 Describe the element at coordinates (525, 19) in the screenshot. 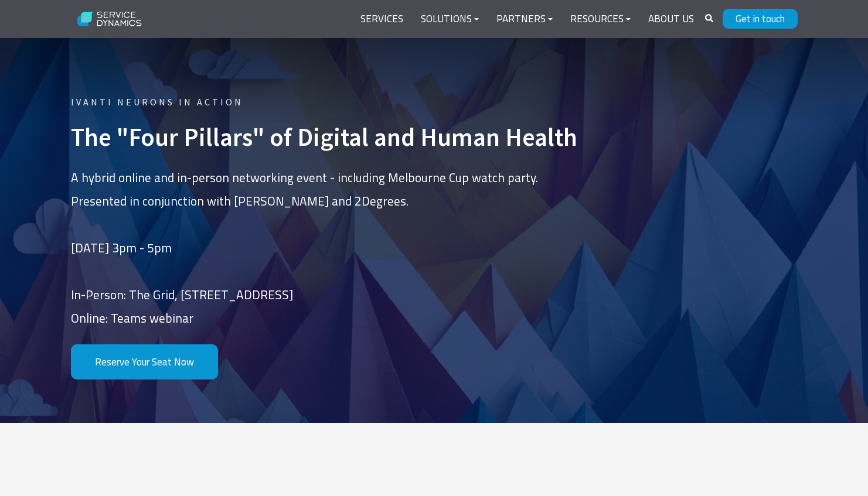

I see `a: Partners` at that location.